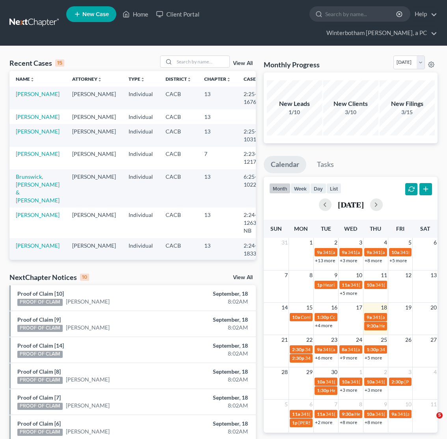 The image size is (447, 439). What do you see at coordinates (323, 390) in the screenshot?
I see `span: 1:30p` at bounding box center [323, 390].